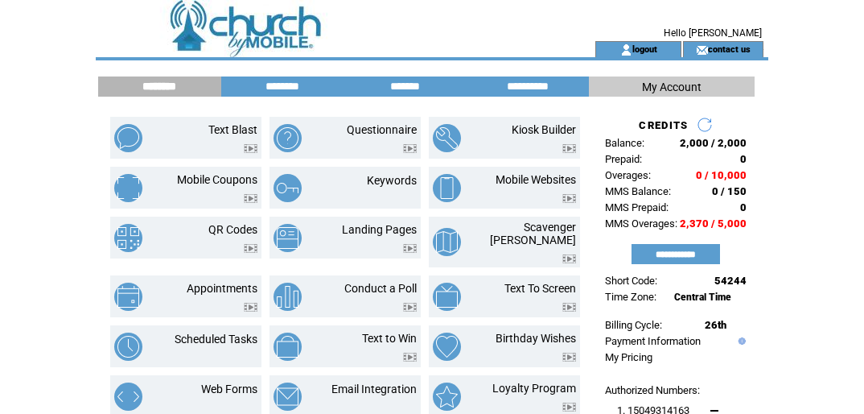 This screenshot has width=864, height=414. Describe the element at coordinates (222, 288) in the screenshot. I see `a: Appointments` at that location.